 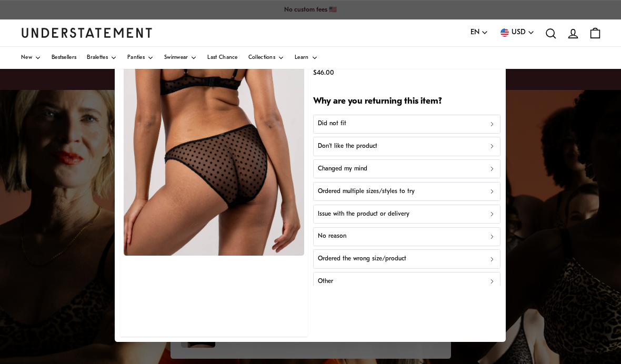 What do you see at coordinates (332, 236) in the screenshot?
I see `p: No reason` at bounding box center [332, 236].